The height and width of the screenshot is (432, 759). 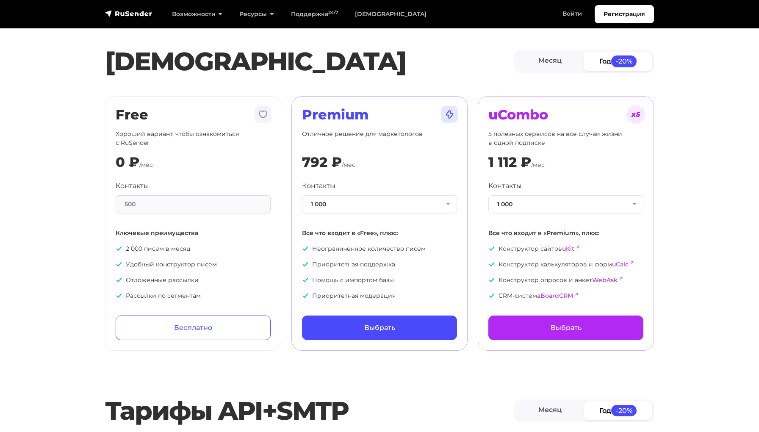 What do you see at coordinates (193, 139) in the screenshot?
I see `p: Хороший вариант, чтобы ознакомиться с RuSender` at bounding box center [193, 139].